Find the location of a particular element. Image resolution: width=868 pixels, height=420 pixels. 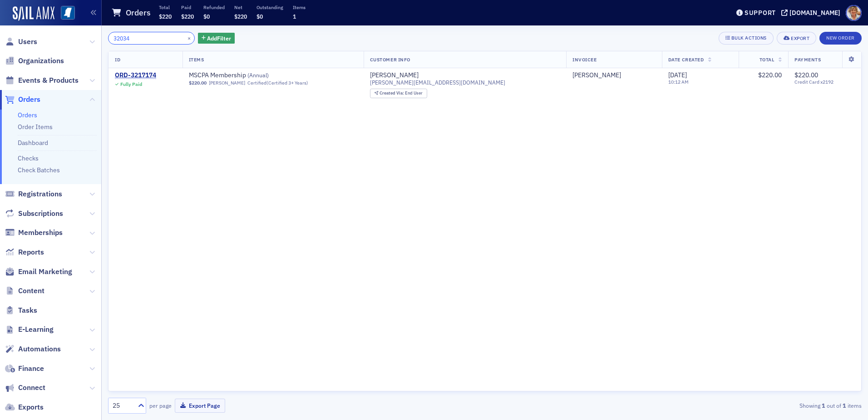

a: Content is located at coordinates (24, 291).